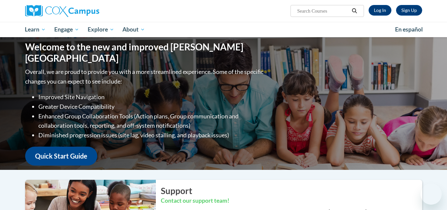 This screenshot has width=447, height=210. Describe the element at coordinates (62, 11) in the screenshot. I see `img: Cox Campus` at that location.